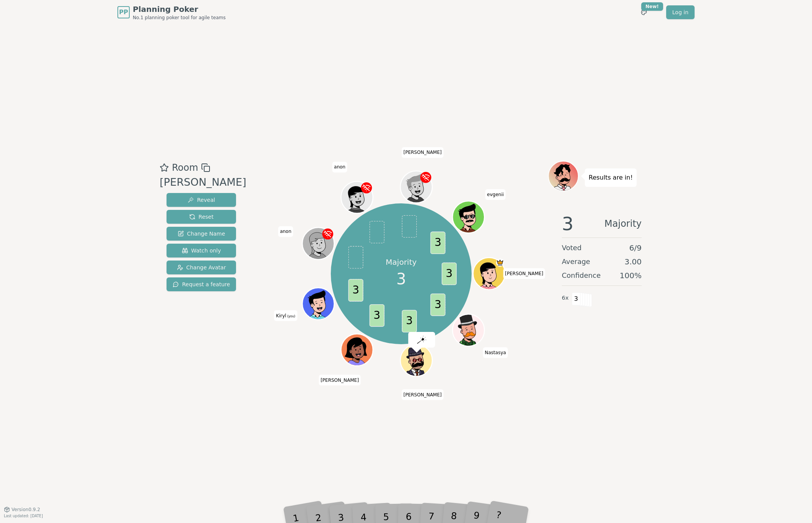 This screenshot has height=523, width=812. Describe the element at coordinates (172, 13) in the screenshot. I see `a: PPPlanning PokerNo.1 planning poker tool for agile teams` at that location.